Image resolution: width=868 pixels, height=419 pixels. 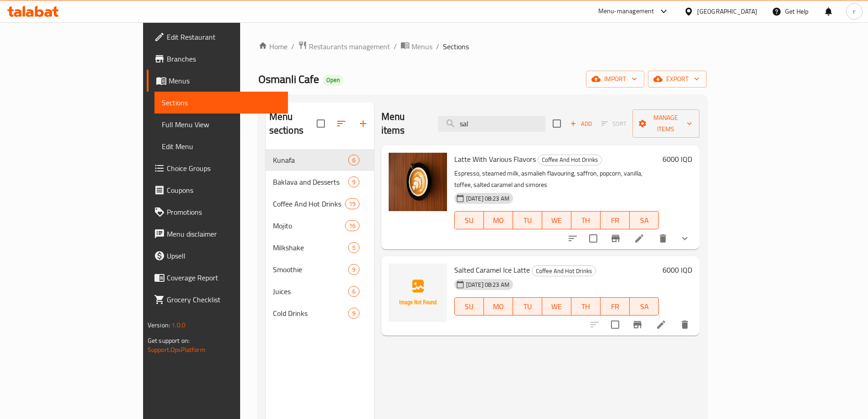 What do you see at coordinates (626, 12) in the screenshot?
I see `div: Menu-management` at bounding box center [626, 12].